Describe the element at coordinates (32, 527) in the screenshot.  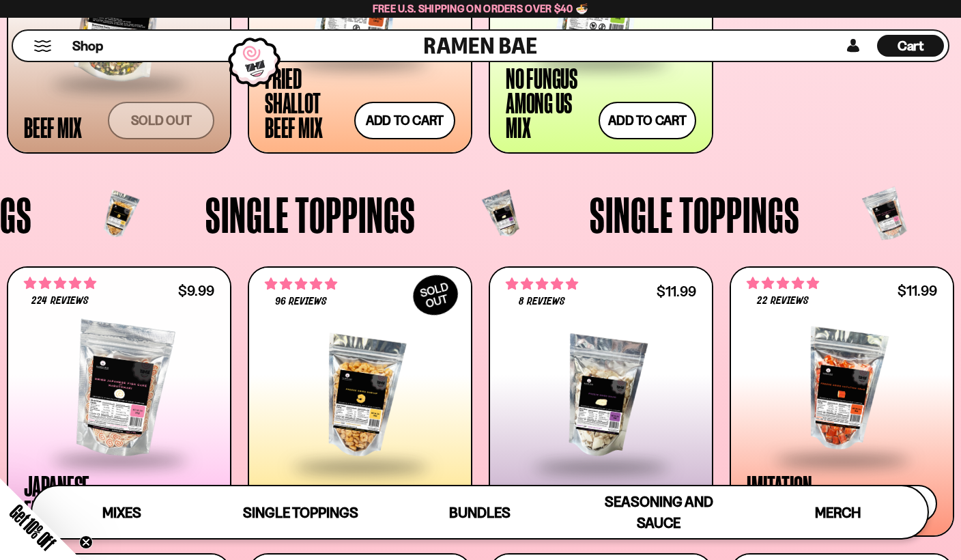
I see `span: Get 10% Off` at that location.